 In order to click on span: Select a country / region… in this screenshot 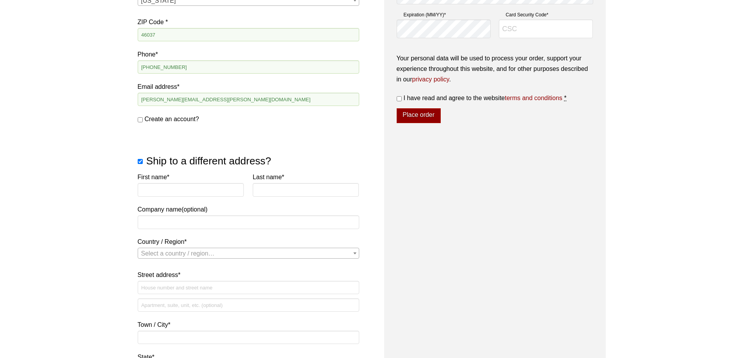, I will do `click(178, 253)`.